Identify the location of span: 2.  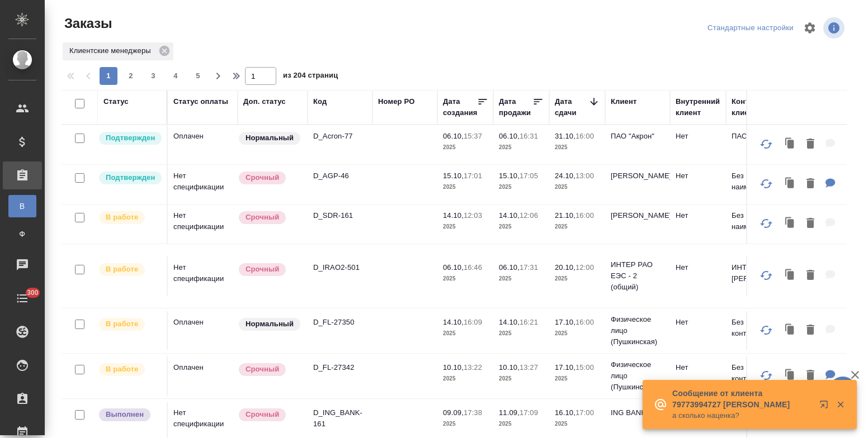
(131, 76).